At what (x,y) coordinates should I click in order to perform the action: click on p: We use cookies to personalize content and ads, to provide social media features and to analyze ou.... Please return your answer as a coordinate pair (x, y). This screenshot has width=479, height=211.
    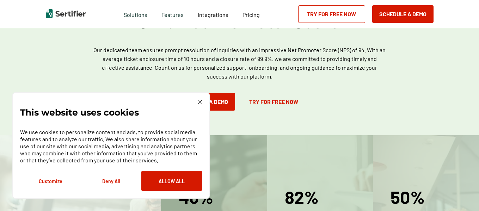
    Looking at the image, I should click on (111, 146).